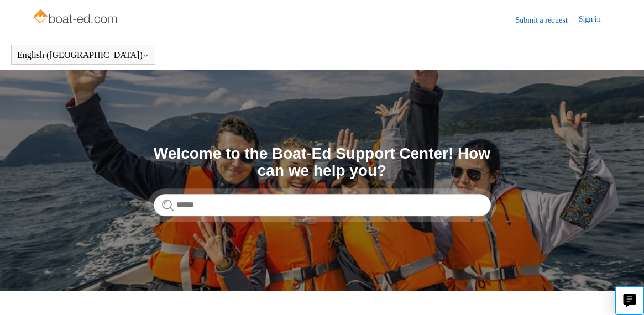  What do you see at coordinates (322, 163) in the screenshot?
I see `h1: Welcome to the Boat-Ed Support Center! How can we help you?` at bounding box center [322, 163].